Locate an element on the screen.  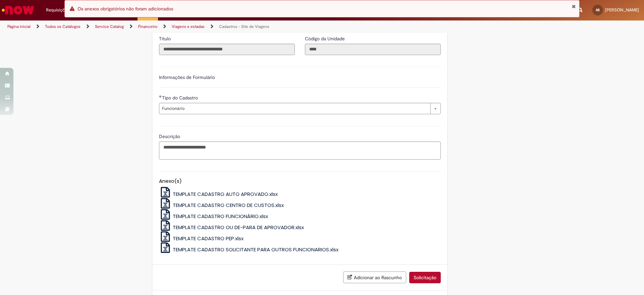
img: ServiceNow is located at coordinates (18, 10).